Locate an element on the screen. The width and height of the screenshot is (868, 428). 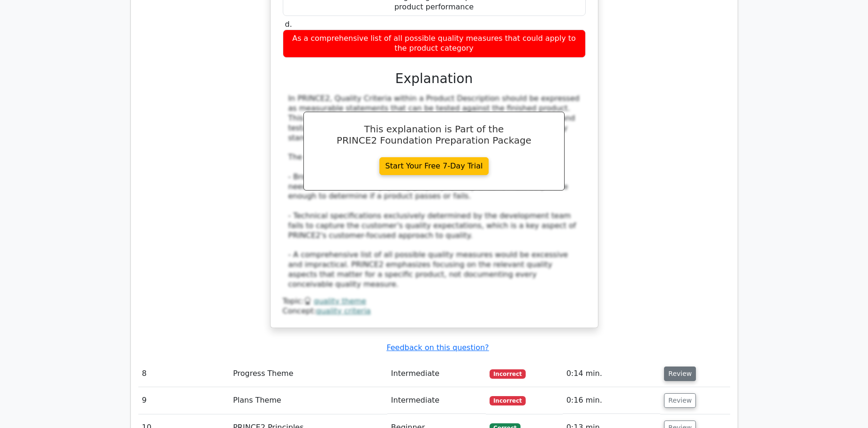
div: In PRINCE2, Quality Criteria within a Product Description should be expressed as measurable state... is located at coordinates (434, 191).